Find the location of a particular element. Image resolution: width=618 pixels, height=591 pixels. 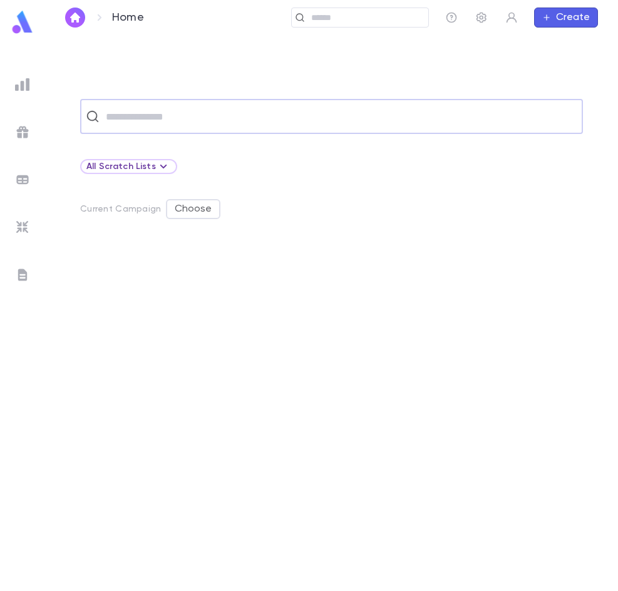

img: letters_grey.7941b92b52307dd3b8a917253454ce1c.svg is located at coordinates (23, 275).